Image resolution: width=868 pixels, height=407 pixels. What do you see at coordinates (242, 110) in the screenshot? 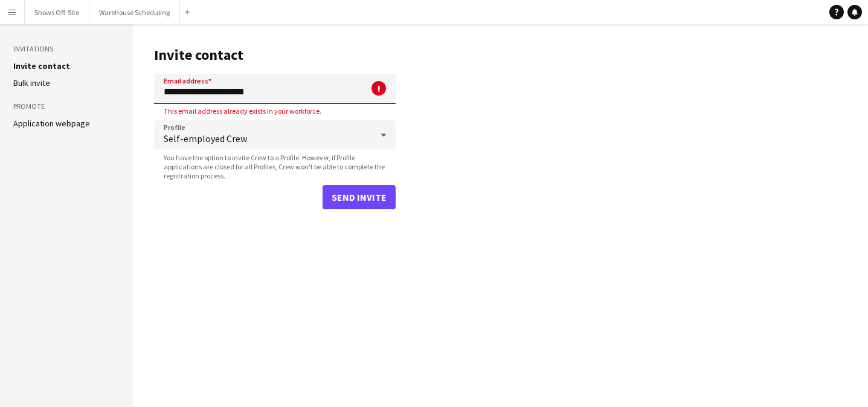
I see `span: This email address already exists in your workforce.` at bounding box center [242, 110].